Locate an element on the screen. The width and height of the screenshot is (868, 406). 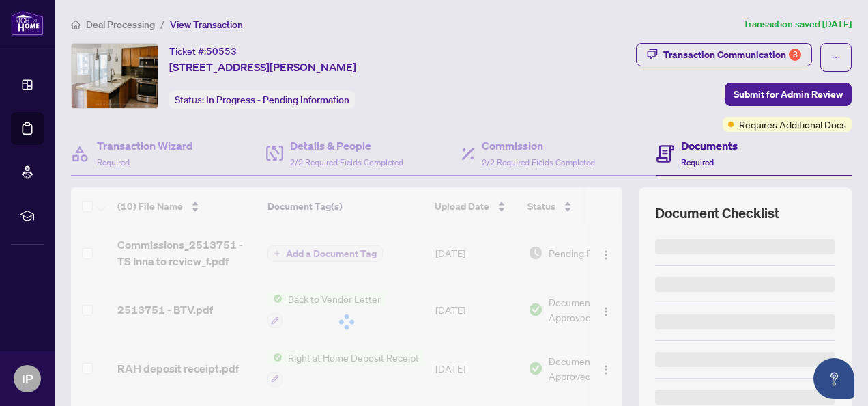
h4: Details & People is located at coordinates (347, 146).